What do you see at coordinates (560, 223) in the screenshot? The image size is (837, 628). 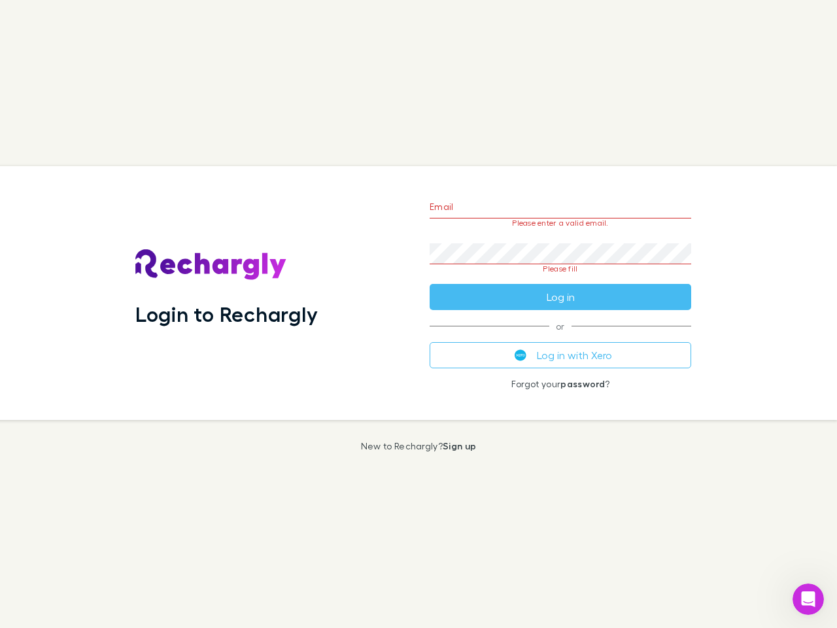 I see `p: Please enter a valid email.` at bounding box center [560, 223].